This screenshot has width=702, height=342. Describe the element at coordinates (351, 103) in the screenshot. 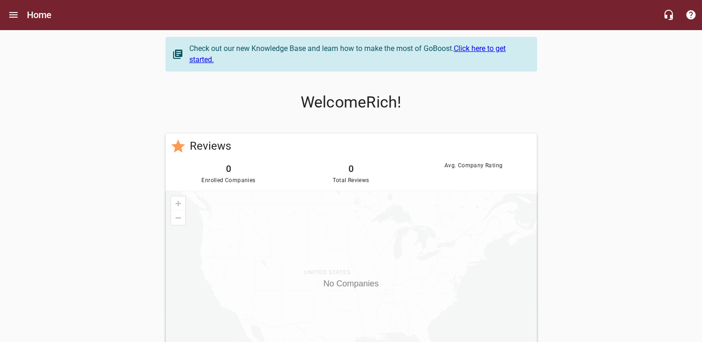

I see `p: Welcome Rich !` at that location.